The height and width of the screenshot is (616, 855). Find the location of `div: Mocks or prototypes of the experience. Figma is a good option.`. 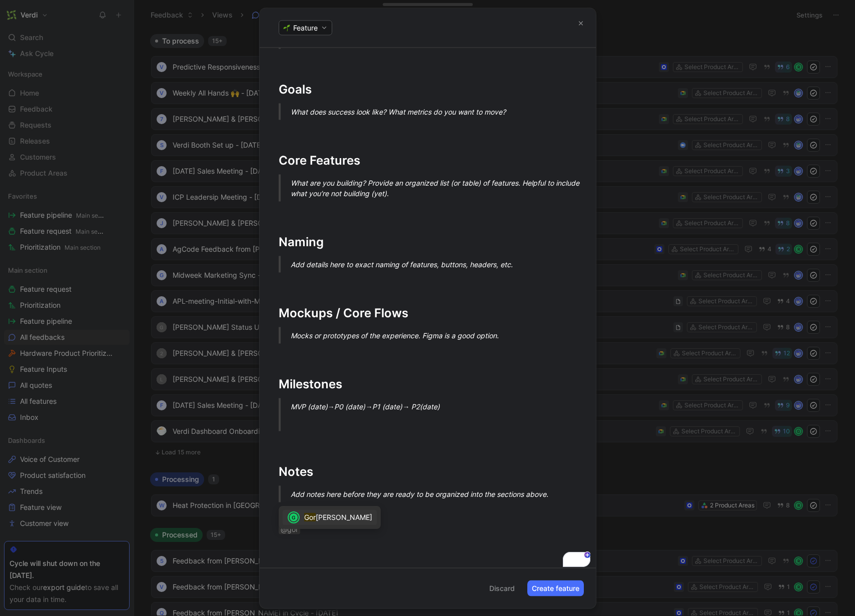

div: Mocks or prototypes of the experience. Figma is a good option. is located at coordinates (439, 335).